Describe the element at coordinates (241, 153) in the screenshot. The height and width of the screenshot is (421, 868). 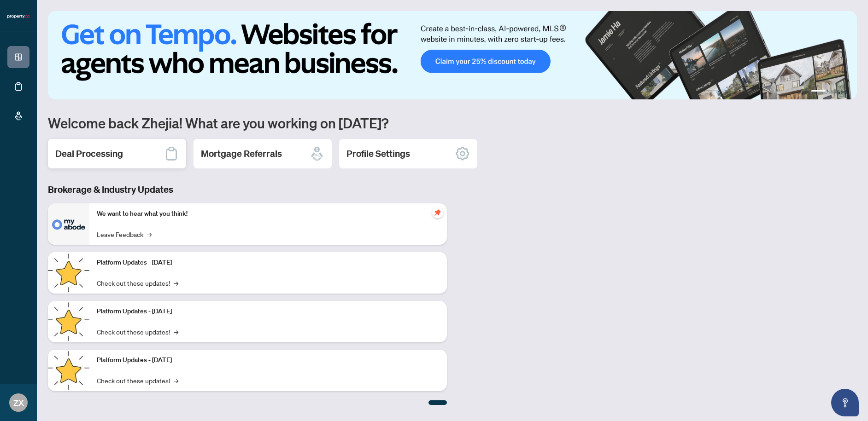
I see `h2: Mortgage Referrals` at that location.